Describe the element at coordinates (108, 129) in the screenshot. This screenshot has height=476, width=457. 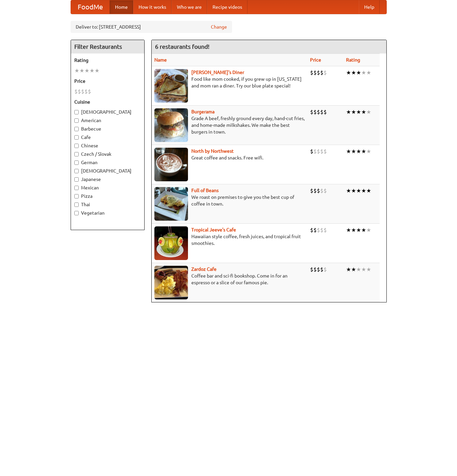
I see `label: Barbecue` at that location.